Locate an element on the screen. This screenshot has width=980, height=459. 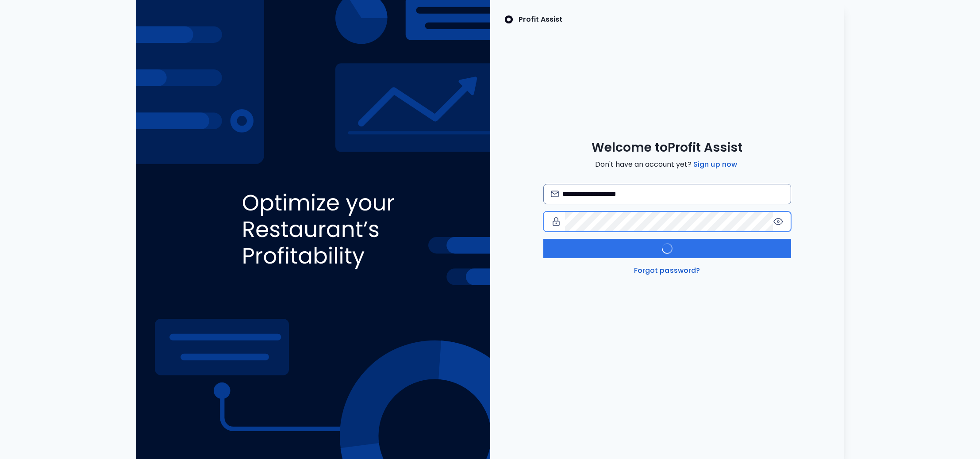
a: Forgot password? is located at coordinates (667, 271).